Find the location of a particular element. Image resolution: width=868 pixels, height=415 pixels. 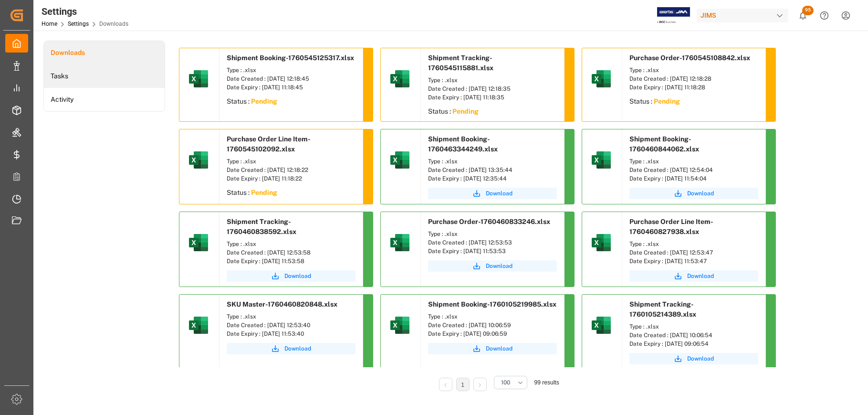

span: Shipment Tracking-1760105214389.xlsx is located at coordinates (663, 309).